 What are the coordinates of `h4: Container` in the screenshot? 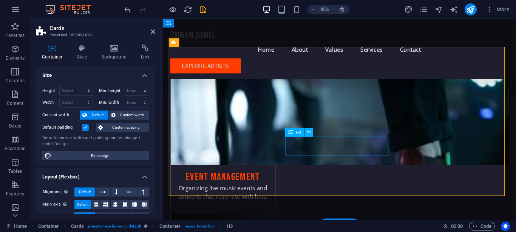 It's located at (54, 53).